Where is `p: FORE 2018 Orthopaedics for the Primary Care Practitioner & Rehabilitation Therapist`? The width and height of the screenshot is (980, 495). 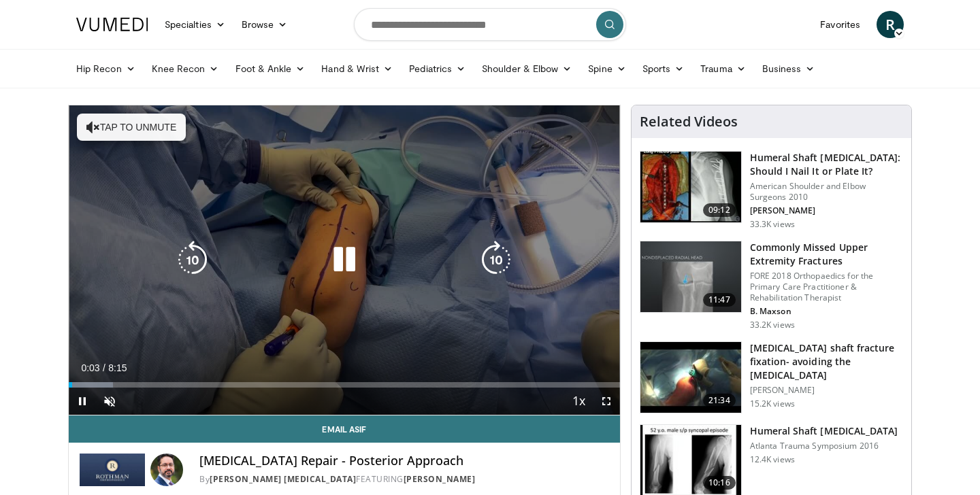
p: FORE 2018 Orthopaedics for the Primary Care Practitioner & Rehabilitation Therapist is located at coordinates (826, 287).